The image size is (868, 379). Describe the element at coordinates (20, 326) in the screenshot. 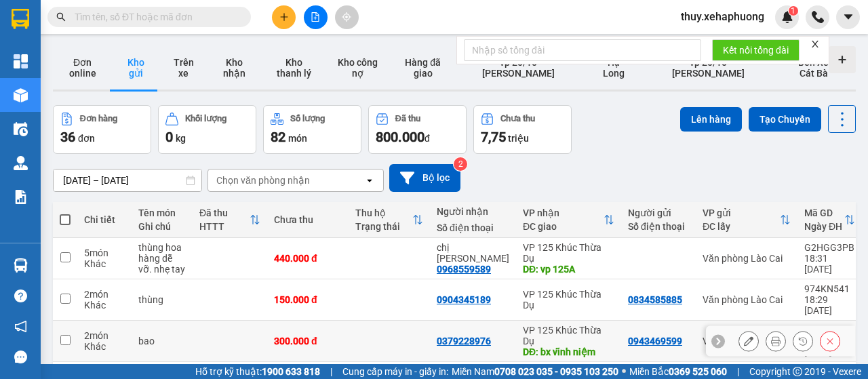

I see `span: notification` at that location.